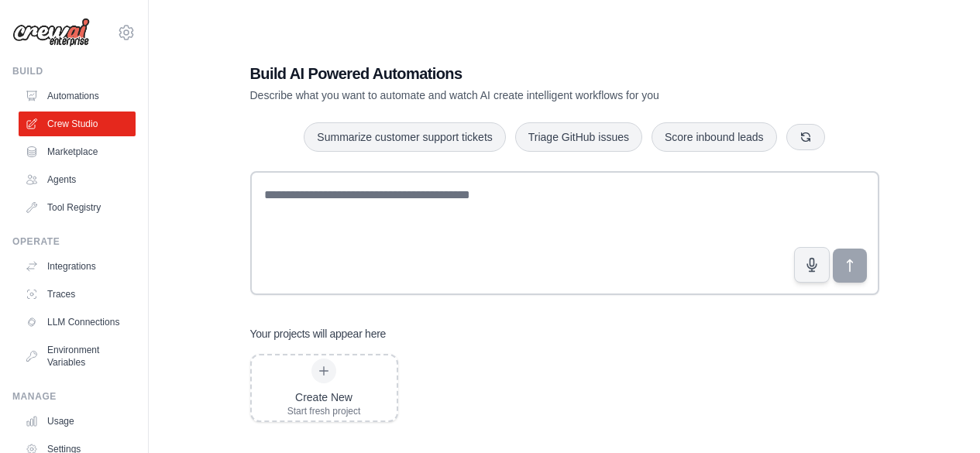  I want to click on img: Logo, so click(51, 32).